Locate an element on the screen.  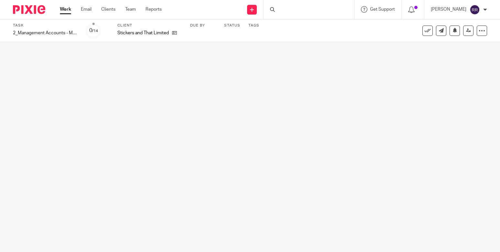
label: Tags is located at coordinates (254, 26).